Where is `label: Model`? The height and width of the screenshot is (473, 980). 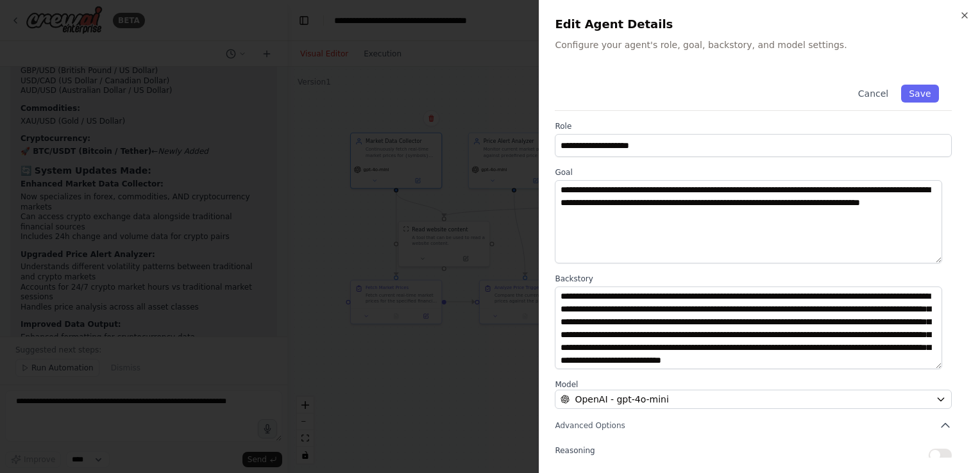 label: Model is located at coordinates (753, 385).